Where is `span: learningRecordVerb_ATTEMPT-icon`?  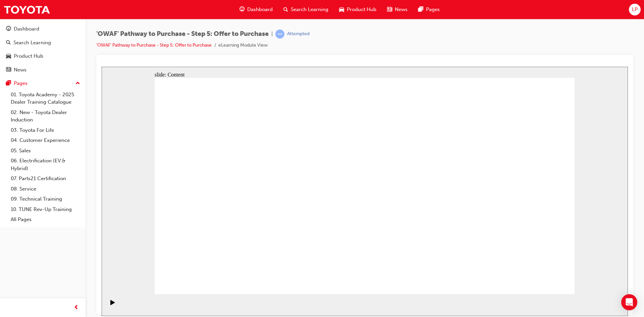
span: learningRecordVerb_ATTEMPT-icon is located at coordinates (280, 34).